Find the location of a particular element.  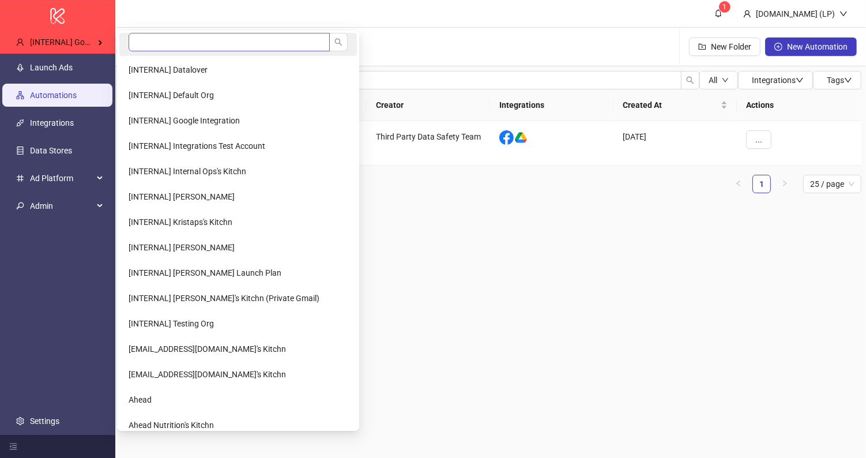

button: Integrationsdown is located at coordinates (775, 80).